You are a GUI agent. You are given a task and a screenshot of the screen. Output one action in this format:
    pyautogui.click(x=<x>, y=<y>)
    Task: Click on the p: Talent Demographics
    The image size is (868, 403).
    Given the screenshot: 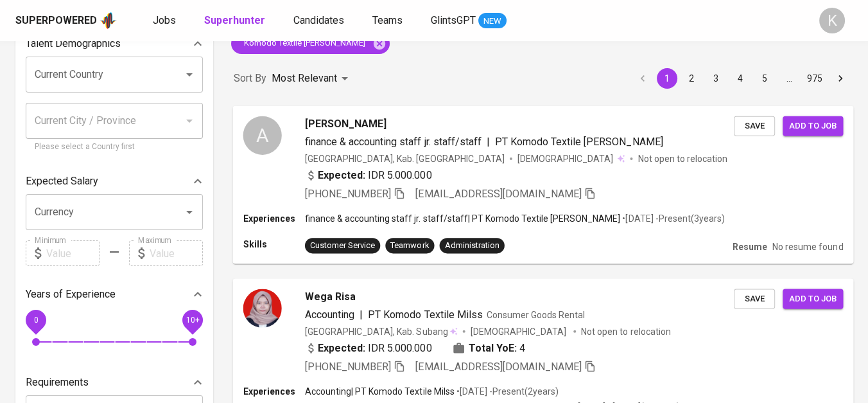 What is the action you would take?
    pyautogui.click(x=73, y=43)
    